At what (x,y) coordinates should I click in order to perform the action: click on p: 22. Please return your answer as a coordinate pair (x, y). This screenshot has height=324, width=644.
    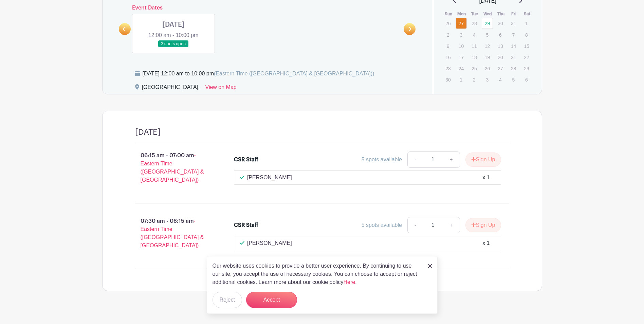
    Looking at the image, I should click on (526, 57).